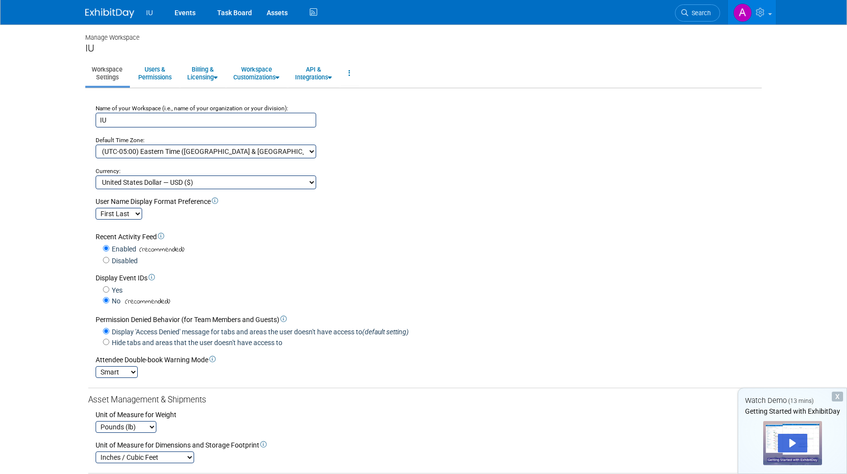  What do you see at coordinates (385, 332) in the screenshot?
I see `i: (default setting)` at bounding box center [385, 332].